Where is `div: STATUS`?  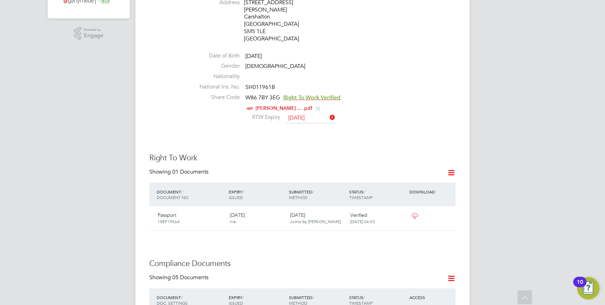 div: STATUS is located at coordinates (377, 194).